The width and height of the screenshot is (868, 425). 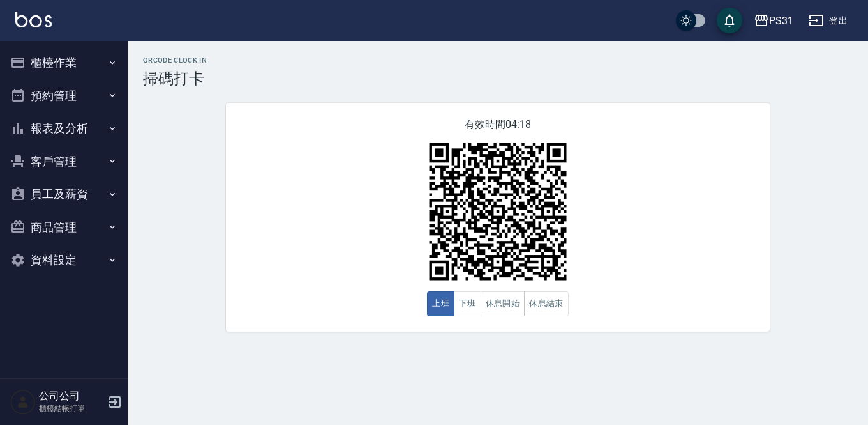 I want to click on div: 有效時間 04:18, so click(x=498, y=217).